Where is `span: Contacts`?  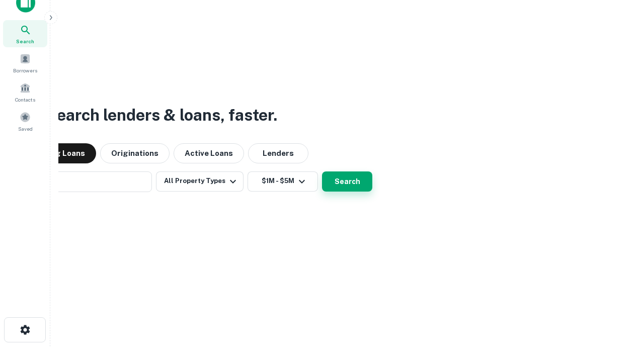
span: Contacts is located at coordinates (25, 100).